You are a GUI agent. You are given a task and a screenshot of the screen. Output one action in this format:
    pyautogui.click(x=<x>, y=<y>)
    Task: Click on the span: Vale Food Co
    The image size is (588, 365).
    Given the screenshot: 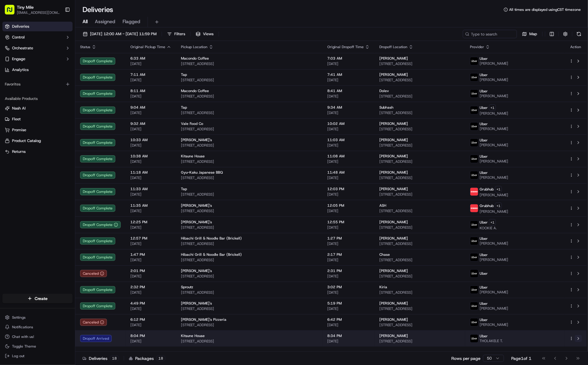 What is the action you would take?
    pyautogui.click(x=192, y=124)
    